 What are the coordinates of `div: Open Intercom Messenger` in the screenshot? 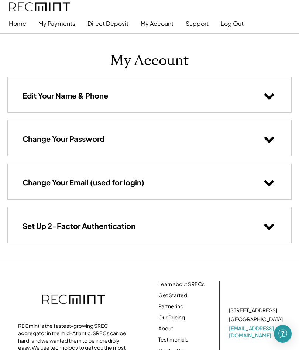 It's located at (283, 334).